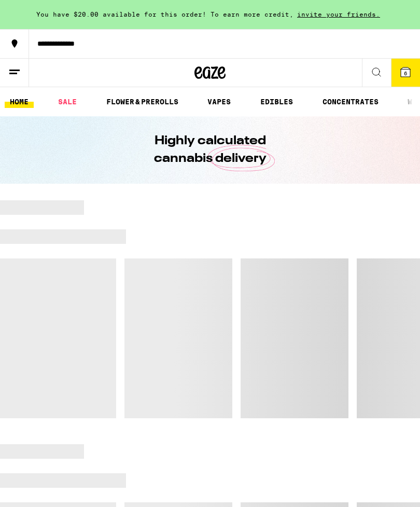 The height and width of the screenshot is (507, 420). Describe the element at coordinates (406, 73) in the screenshot. I see `button: 6` at that location.